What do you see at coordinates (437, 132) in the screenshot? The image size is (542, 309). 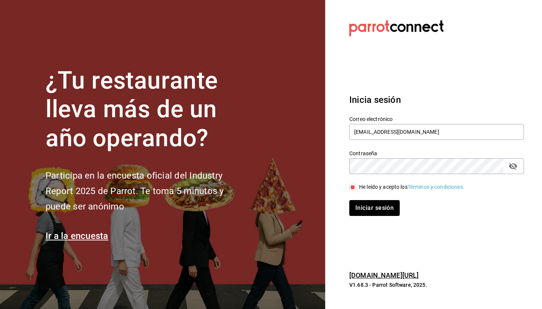 I see `input: Ingresa tu correo electrónico` at bounding box center [437, 132].